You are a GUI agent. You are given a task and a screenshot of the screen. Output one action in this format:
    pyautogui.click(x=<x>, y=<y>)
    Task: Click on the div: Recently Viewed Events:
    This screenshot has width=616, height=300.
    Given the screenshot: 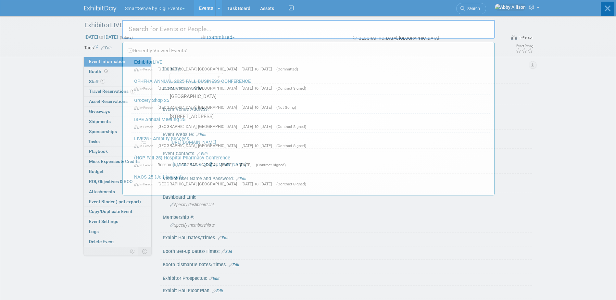 What is the action you would take?
    pyautogui.click(x=308, y=49)
    